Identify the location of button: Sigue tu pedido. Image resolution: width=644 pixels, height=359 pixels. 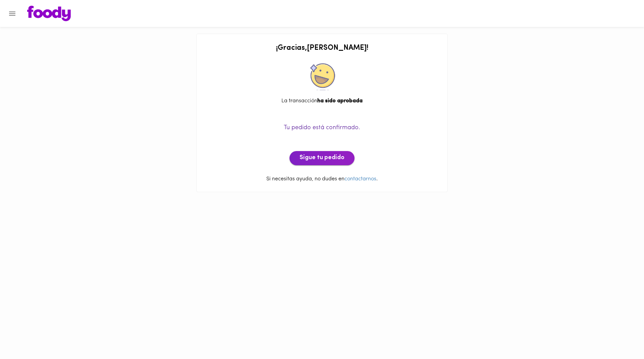
(322, 158).